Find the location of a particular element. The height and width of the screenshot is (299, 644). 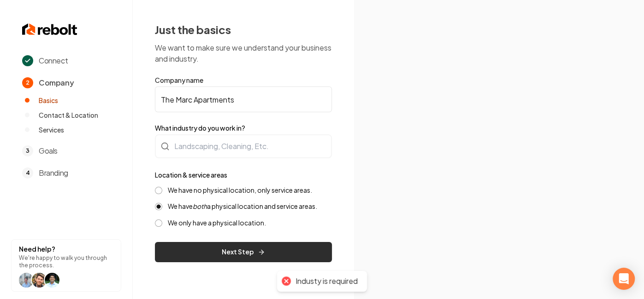

div: Open Intercom Messenger is located at coordinates (624, 279).